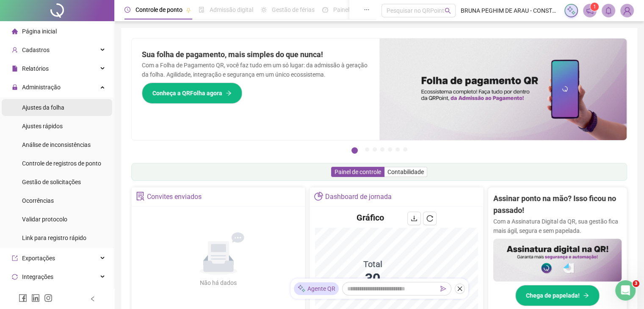  Describe the element at coordinates (219, 283) in the screenshot. I see `div: Não há dados` at that location.